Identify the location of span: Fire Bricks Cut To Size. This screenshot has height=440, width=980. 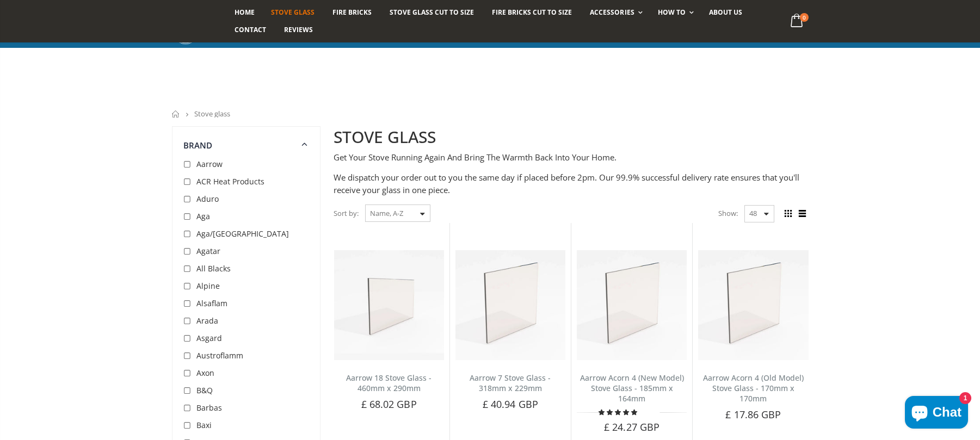
(532, 12).